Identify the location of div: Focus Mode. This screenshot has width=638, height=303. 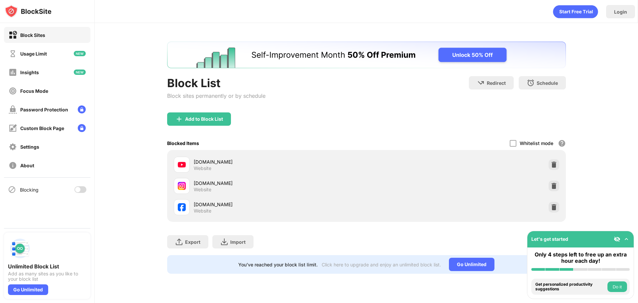
(34, 91).